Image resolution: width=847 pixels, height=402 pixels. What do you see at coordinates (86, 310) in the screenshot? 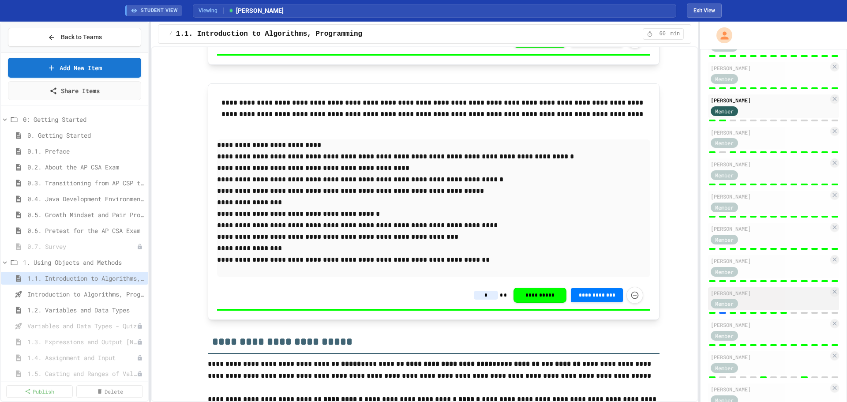
I see `span: 1.2. Variables and Data Types` at bounding box center [86, 310].